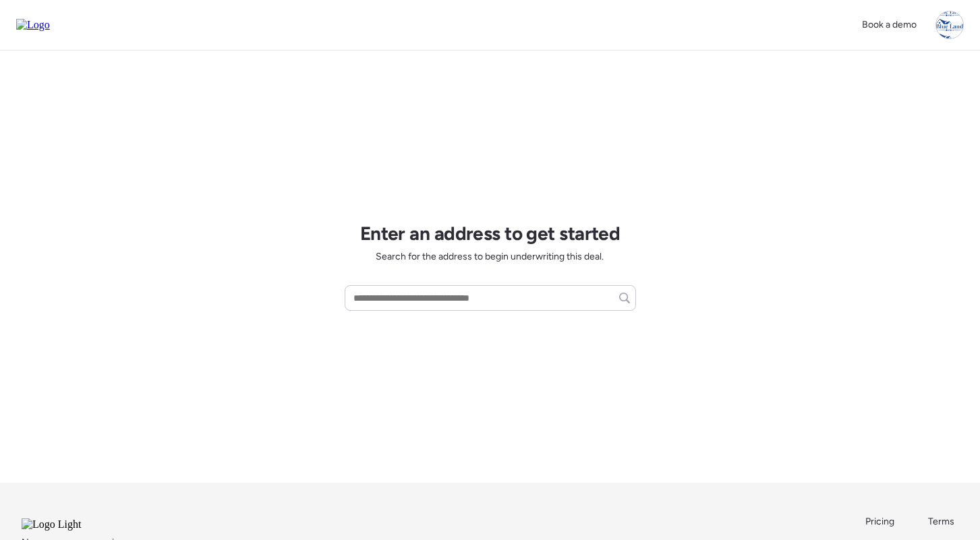 This screenshot has width=980, height=540. I want to click on h1: Enter an address to get started, so click(490, 234).